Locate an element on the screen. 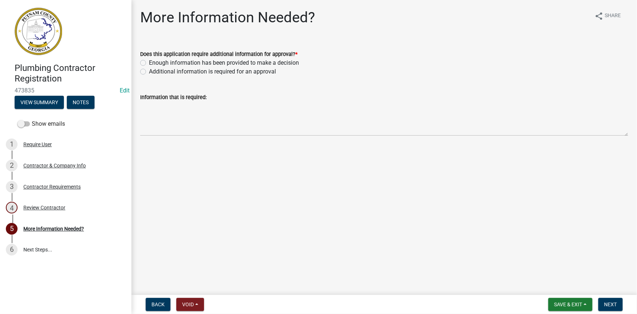 The image size is (637, 314). button: Save & Exit is located at coordinates (571, 304).